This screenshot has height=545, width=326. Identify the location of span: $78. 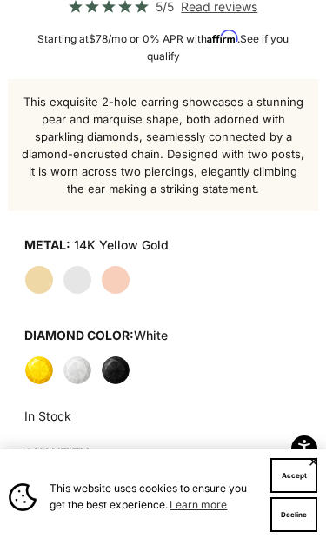
(98, 38).